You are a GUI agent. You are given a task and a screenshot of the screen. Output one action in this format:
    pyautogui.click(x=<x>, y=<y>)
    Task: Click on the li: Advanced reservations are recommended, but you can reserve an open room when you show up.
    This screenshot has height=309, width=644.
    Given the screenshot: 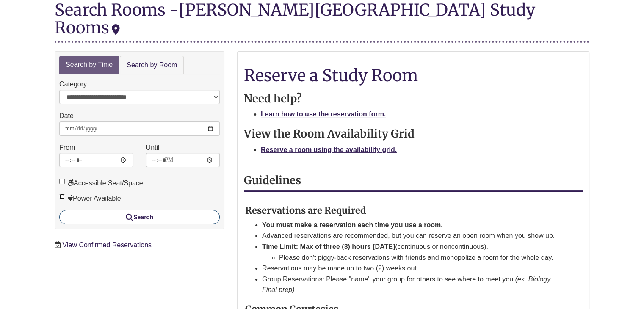 What is the action you would take?
    pyautogui.click(x=412, y=236)
    